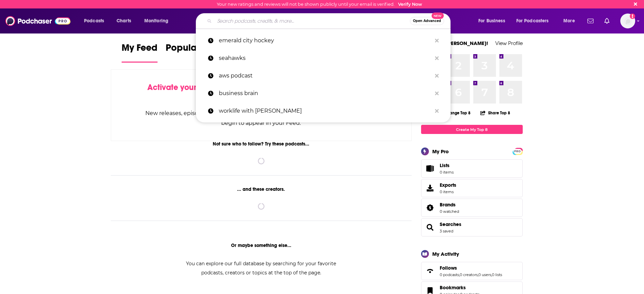 This screenshot has height=294, width=644. What do you see at coordinates (495, 113) in the screenshot?
I see `button: Share Top 8` at bounding box center [495, 113].